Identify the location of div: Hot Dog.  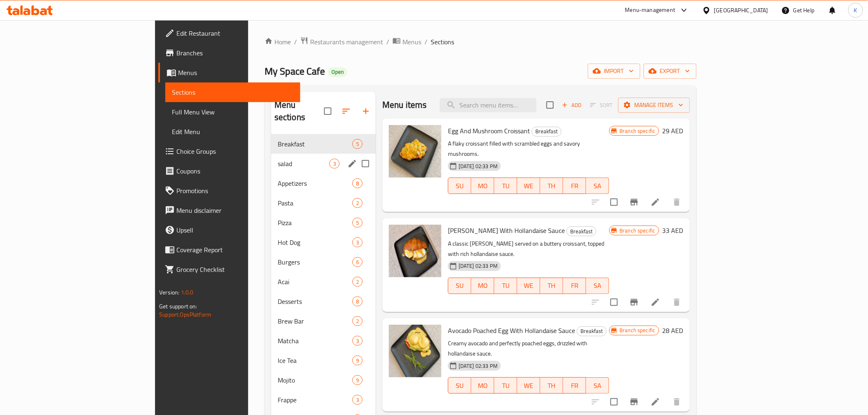
(315, 243).